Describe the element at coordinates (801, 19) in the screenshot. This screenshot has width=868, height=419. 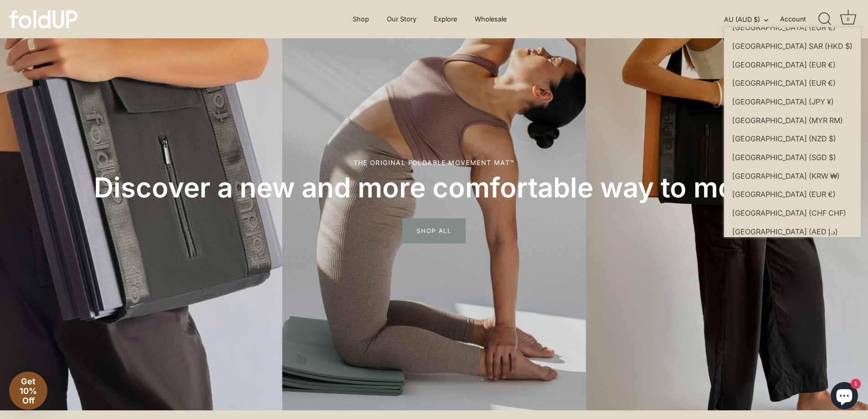
I see `a: Account` at that location.